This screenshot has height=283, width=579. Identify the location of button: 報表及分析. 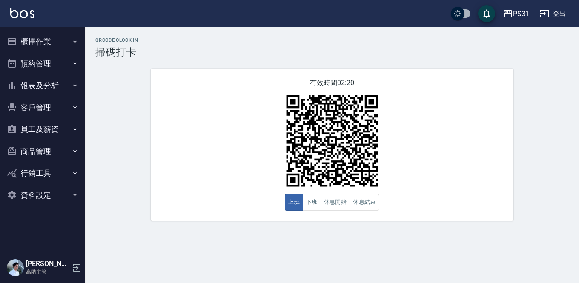
(43, 86).